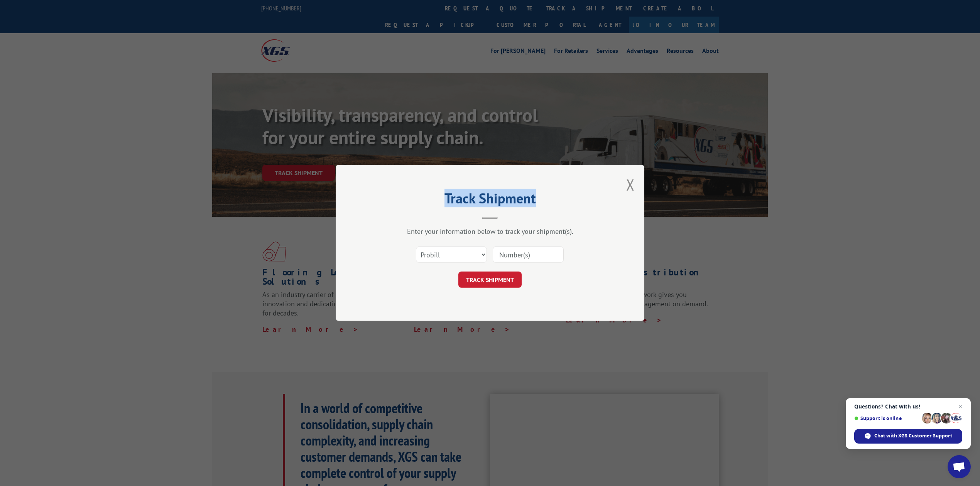  What do you see at coordinates (631, 184) in the screenshot?
I see `button: Close modal` at bounding box center [631, 184].